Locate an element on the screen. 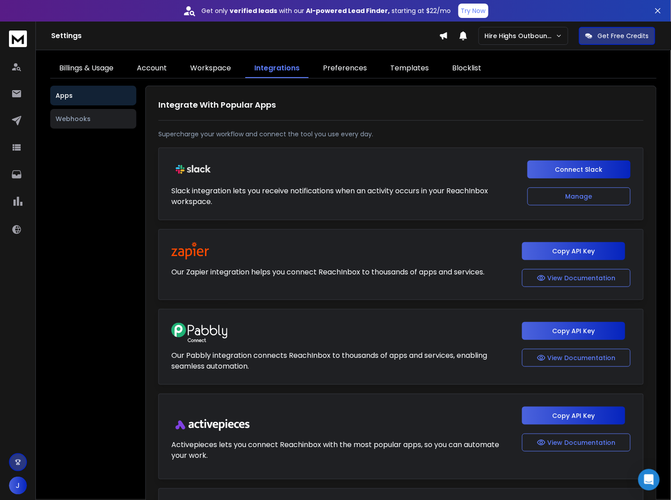 The image size is (671, 500). span: J is located at coordinates (18, 486).